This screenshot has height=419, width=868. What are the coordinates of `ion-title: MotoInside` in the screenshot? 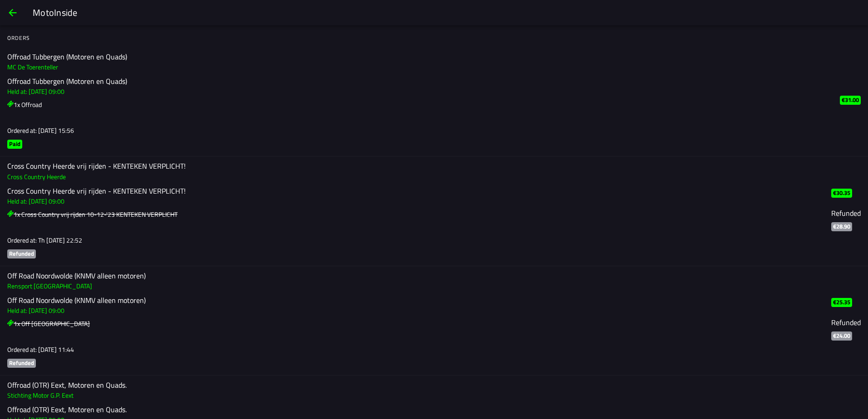 It's located at (446, 13).